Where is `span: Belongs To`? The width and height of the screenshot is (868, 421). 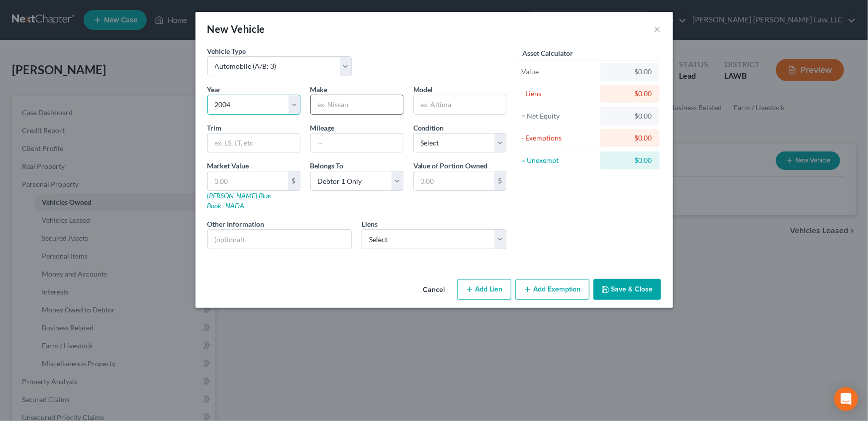
span: Belongs To is located at coordinates (327, 166).